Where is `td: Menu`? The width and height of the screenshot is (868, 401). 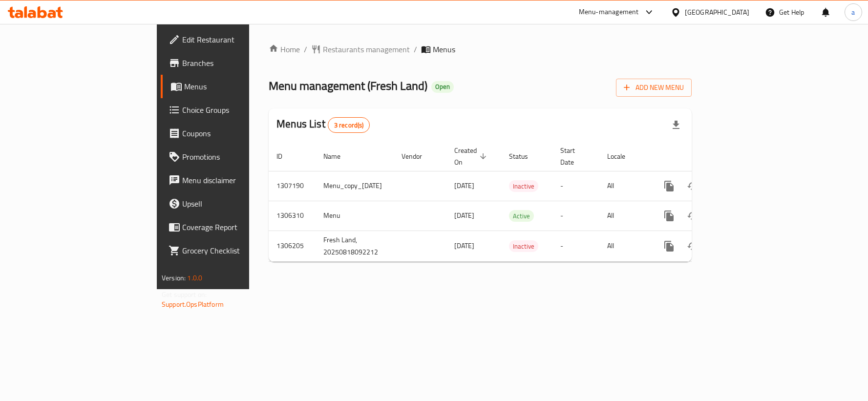 td: Menu is located at coordinates (355, 215).